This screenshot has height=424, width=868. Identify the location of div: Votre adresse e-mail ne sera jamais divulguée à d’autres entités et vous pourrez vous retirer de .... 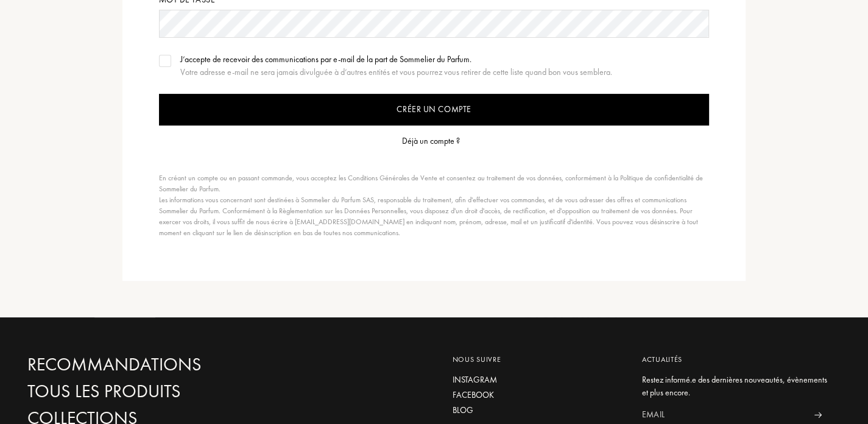
(396, 72).